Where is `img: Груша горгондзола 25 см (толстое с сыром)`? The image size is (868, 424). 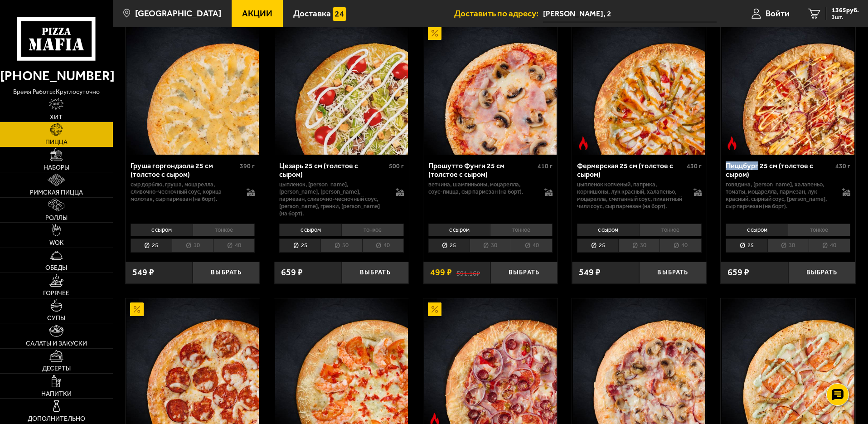
img: Груша горгондзола 25 см (толстое с сыром) is located at coordinates (192, 88).